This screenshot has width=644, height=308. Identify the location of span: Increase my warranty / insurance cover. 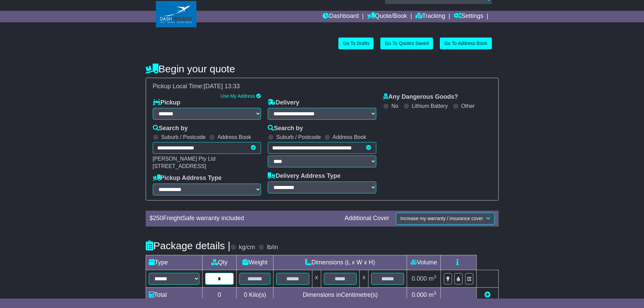
(441, 219).